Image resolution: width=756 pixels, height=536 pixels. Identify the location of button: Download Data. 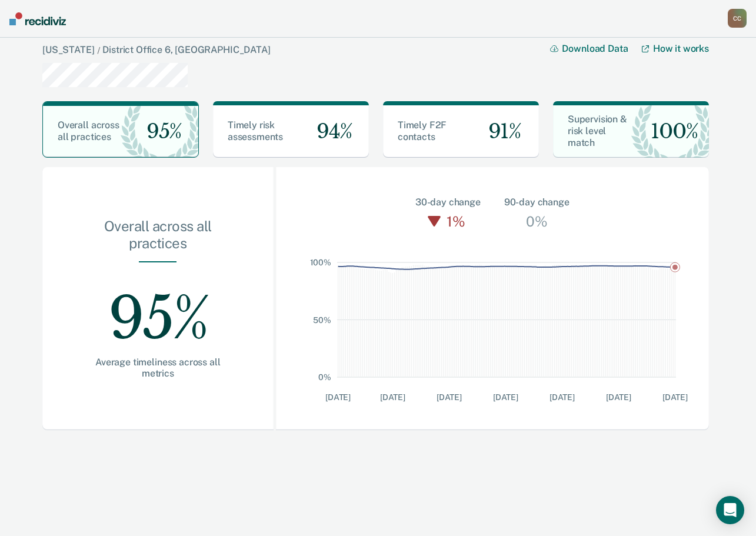
(596, 48).